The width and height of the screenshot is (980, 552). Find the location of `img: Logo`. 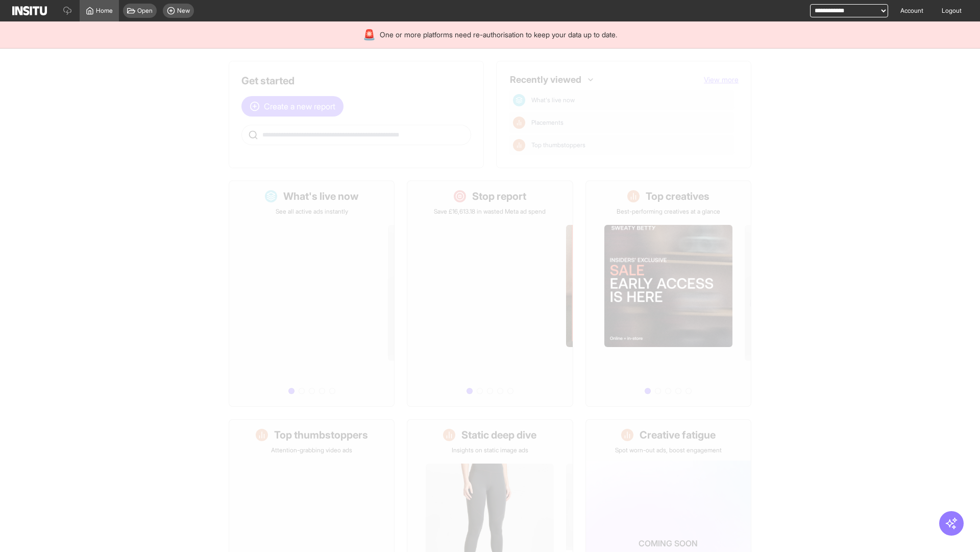

img: Logo is located at coordinates (30, 11).